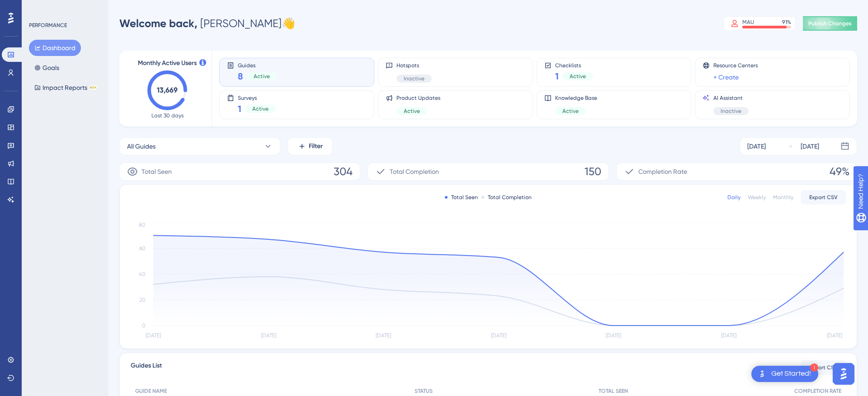  Describe the element at coordinates (726, 77) in the screenshot. I see `a: + Create` at that location.